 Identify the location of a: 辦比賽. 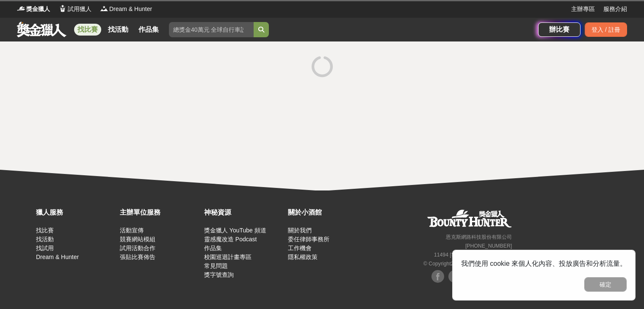
(560, 30).